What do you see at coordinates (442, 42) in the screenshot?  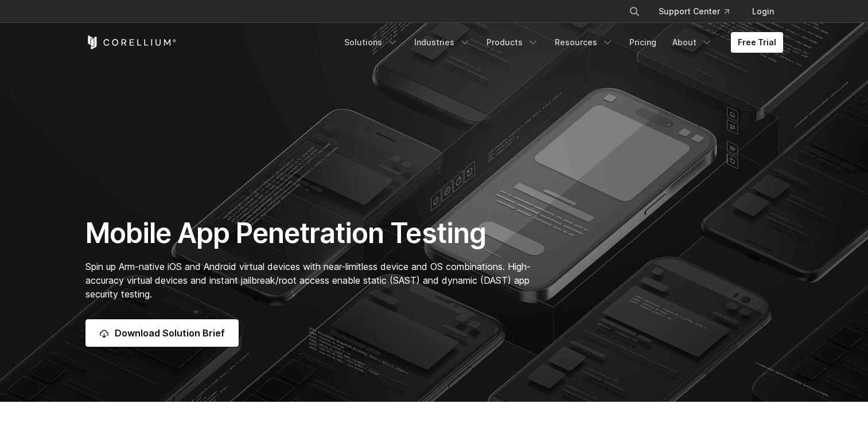 I see `a: Industries` at bounding box center [442, 42].